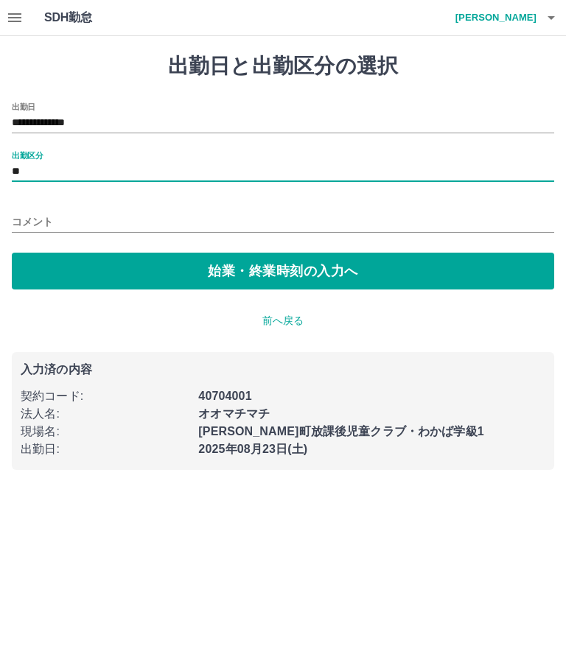 Image resolution: width=566 pixels, height=657 pixels. Describe the element at coordinates (225, 396) in the screenshot. I see `b: 40704001` at that location.